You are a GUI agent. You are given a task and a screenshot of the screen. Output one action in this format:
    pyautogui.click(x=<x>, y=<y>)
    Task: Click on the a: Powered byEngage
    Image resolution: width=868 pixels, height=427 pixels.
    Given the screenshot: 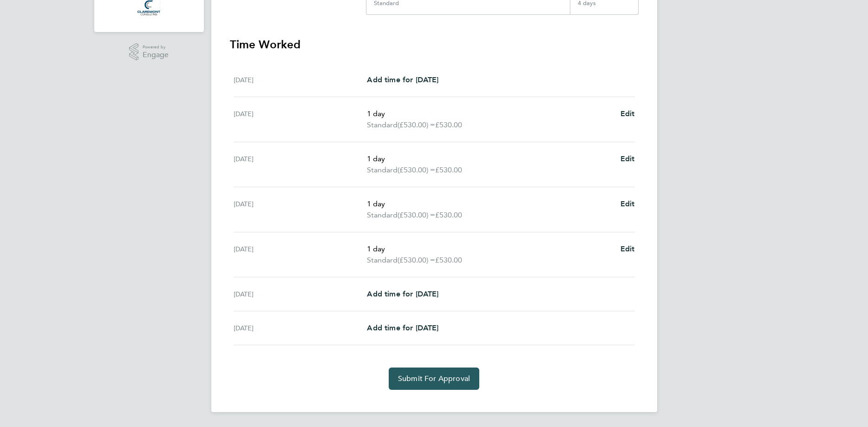 What is the action you would take?
    pyautogui.click(x=148, y=52)
    